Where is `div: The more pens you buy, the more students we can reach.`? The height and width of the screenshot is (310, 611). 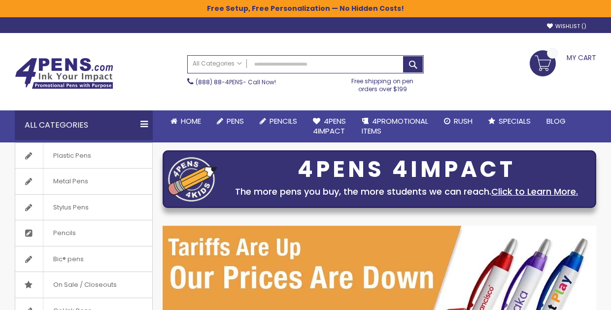 div: The more pens you buy, the more students we can reach. is located at coordinates (407, 192).